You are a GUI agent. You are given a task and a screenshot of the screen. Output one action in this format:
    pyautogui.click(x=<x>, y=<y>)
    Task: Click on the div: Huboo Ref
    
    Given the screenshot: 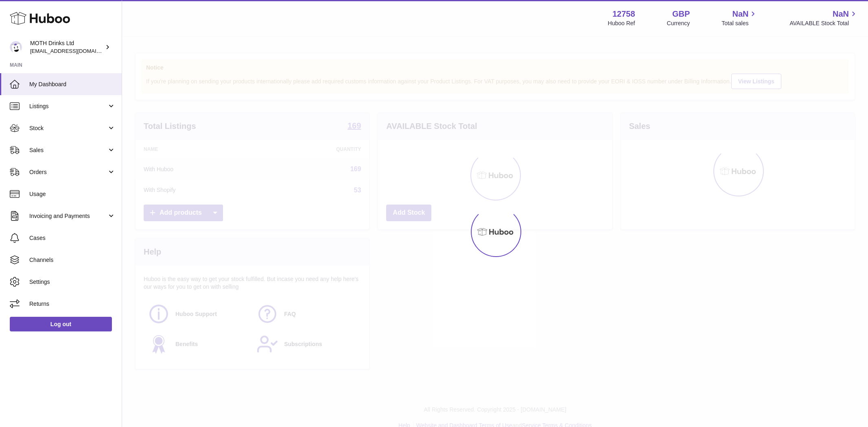 What is the action you would take?
    pyautogui.click(x=621, y=23)
    